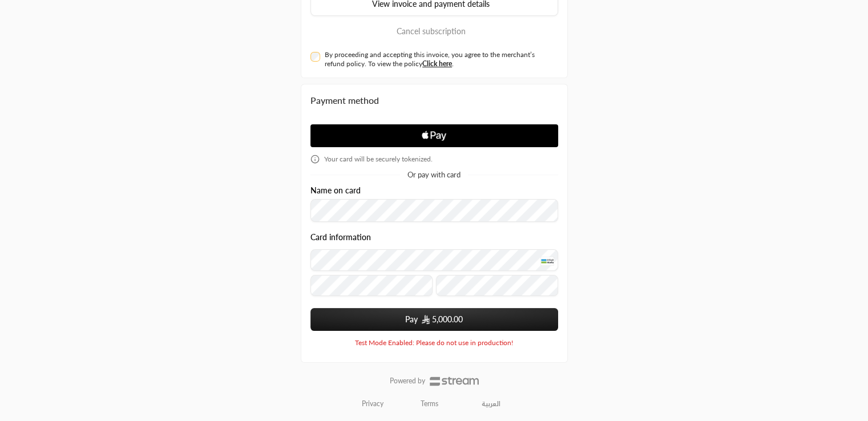 Image resolution: width=868 pixels, height=421 pixels. I want to click on input: Expiry date, so click(372, 285).